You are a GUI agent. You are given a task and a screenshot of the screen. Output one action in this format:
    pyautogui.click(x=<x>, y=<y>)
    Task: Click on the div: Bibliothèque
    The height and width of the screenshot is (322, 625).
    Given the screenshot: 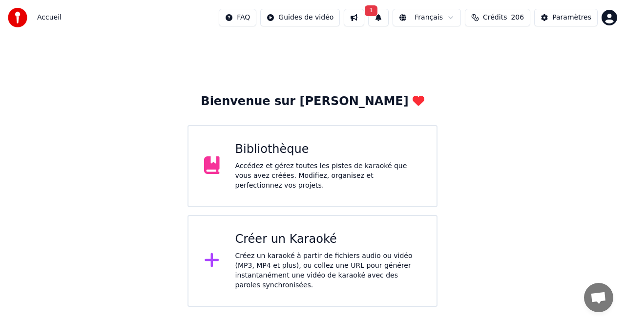 What is the action you would take?
    pyautogui.click(x=328, y=149)
    